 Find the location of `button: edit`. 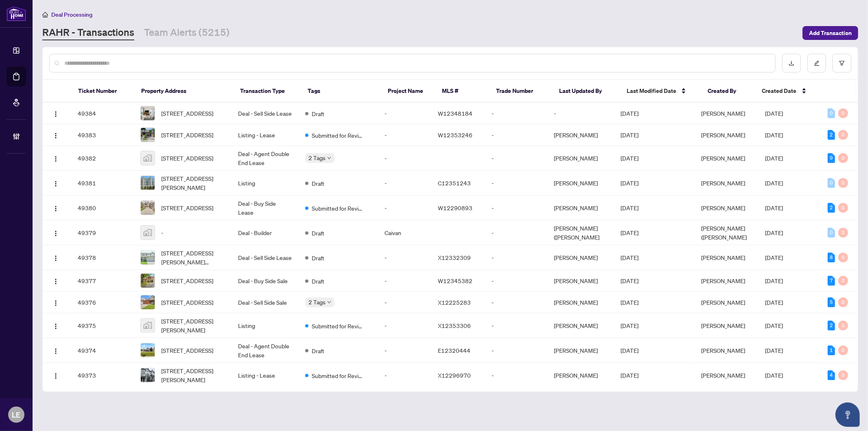

button: edit is located at coordinates (817, 63).